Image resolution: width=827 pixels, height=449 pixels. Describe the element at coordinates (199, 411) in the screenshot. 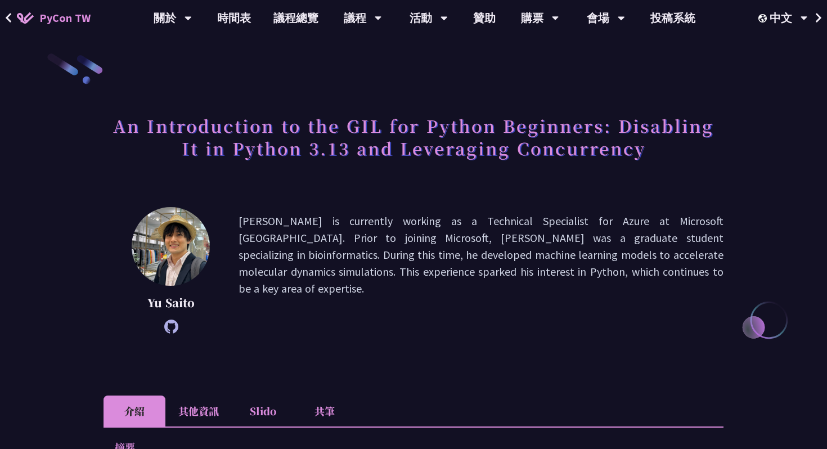

I see `li: 其他資訊` at that location.